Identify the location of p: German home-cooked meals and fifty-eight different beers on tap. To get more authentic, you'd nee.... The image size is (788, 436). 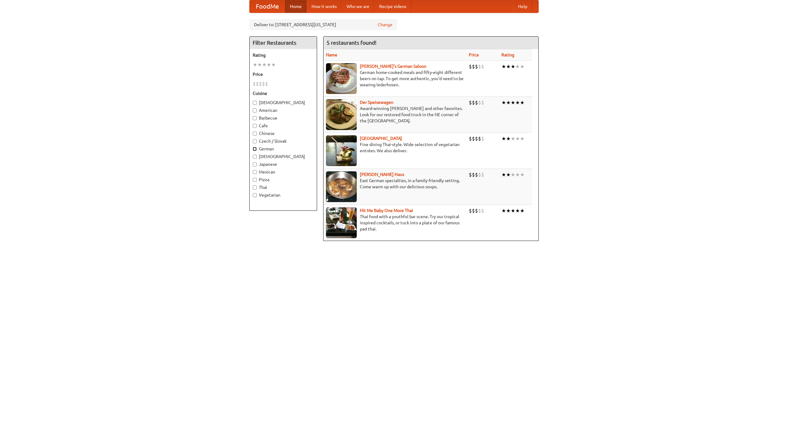
(395, 78).